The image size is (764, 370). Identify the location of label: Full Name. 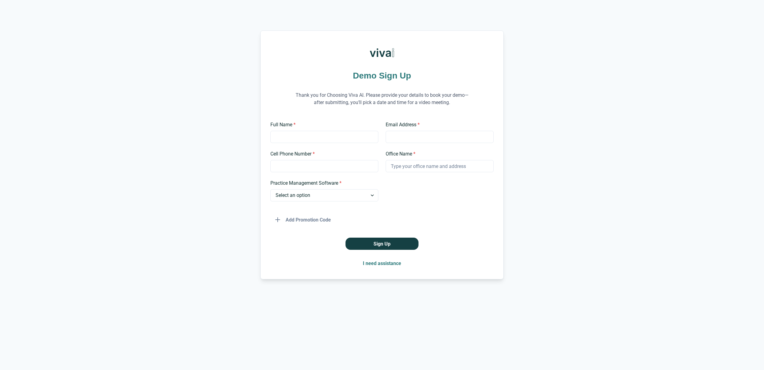
(322, 125).